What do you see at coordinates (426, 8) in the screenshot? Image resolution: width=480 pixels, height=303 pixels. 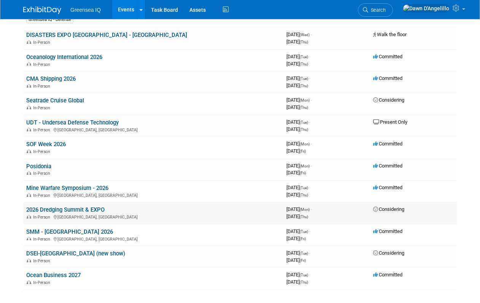 I see `img: Dawn D'Angelillo` at bounding box center [426, 8].